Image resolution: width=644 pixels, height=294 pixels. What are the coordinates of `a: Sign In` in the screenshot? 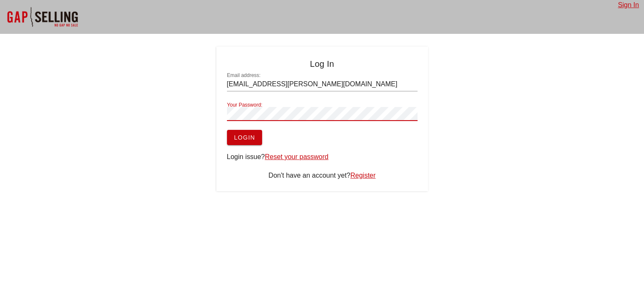 It's located at (629, 5).